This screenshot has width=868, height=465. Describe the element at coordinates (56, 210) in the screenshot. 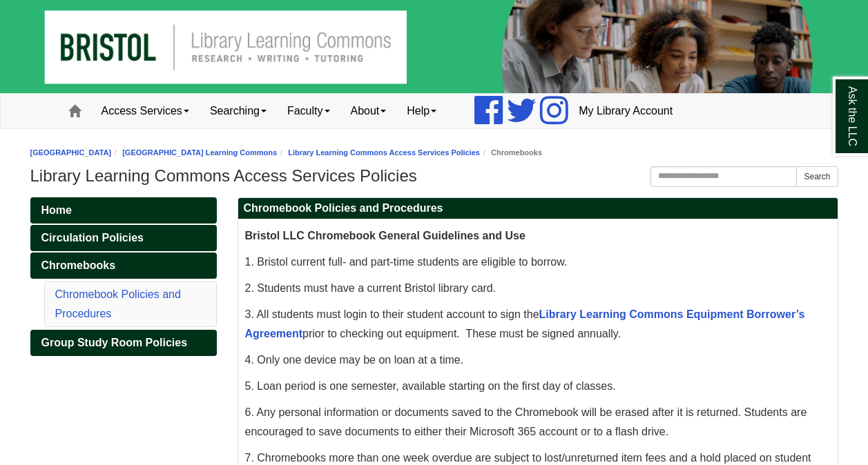

I see `span: Home` at that location.